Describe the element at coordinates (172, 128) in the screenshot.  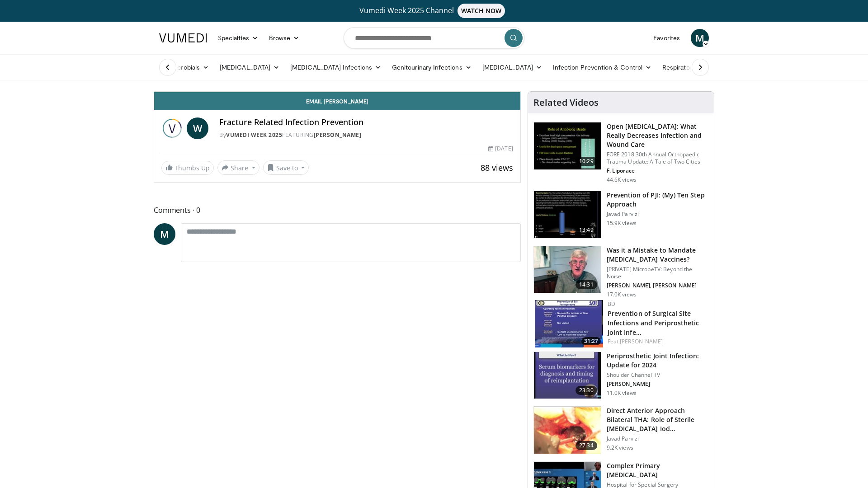
I see `img: Vumedi Week 2025` at that location.